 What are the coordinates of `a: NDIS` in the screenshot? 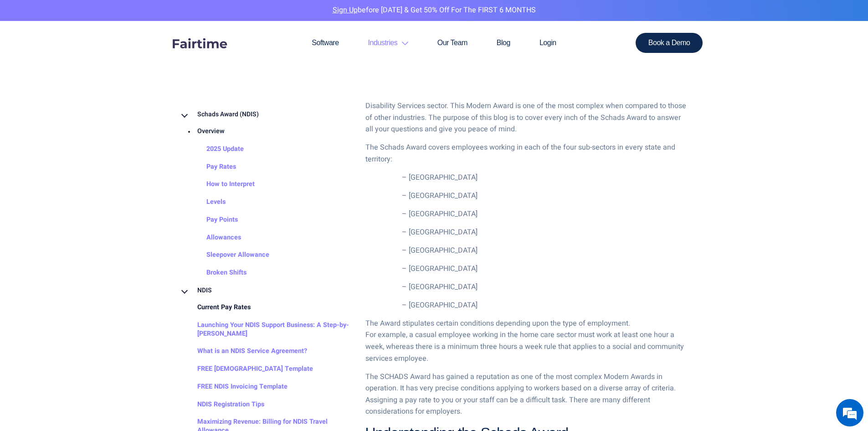 It's located at (195, 291).